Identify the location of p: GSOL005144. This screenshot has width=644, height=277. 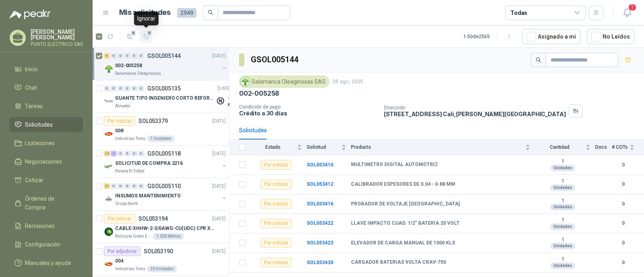
(164, 56).